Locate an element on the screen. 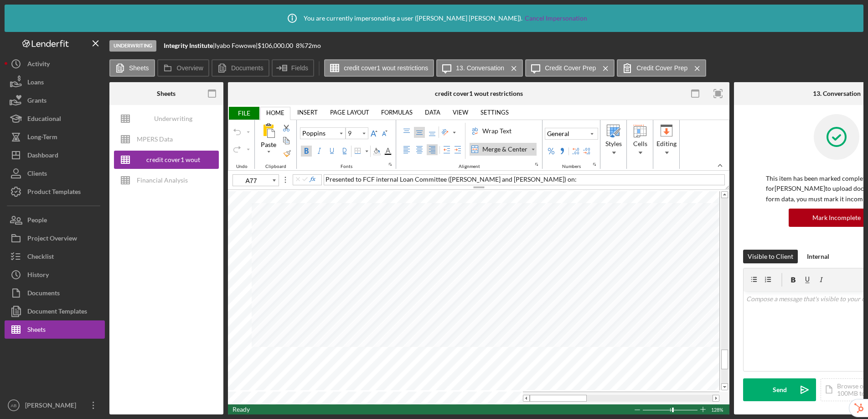 This screenshot has width=868, height=419. text: AB is located at coordinates (14, 405).